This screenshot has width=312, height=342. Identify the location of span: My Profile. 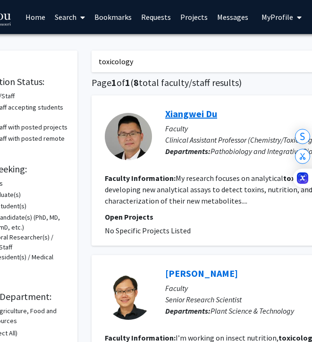
(277, 17).